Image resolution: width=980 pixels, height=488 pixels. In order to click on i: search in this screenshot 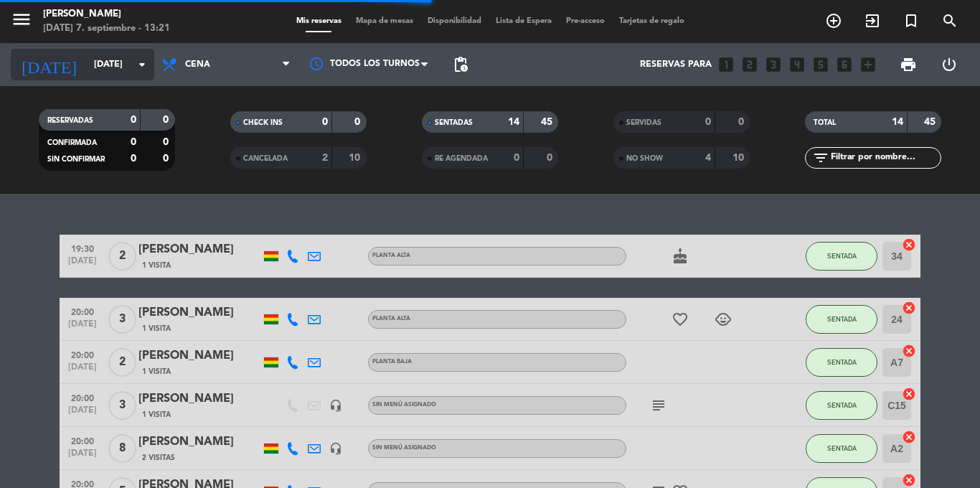, I will do `click(950, 21)`.